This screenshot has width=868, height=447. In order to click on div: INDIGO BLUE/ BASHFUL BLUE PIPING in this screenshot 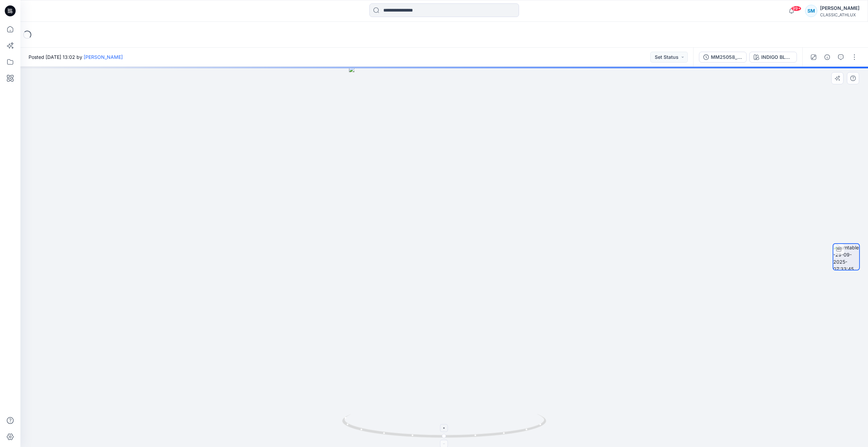, I will do `click(777, 57)`.